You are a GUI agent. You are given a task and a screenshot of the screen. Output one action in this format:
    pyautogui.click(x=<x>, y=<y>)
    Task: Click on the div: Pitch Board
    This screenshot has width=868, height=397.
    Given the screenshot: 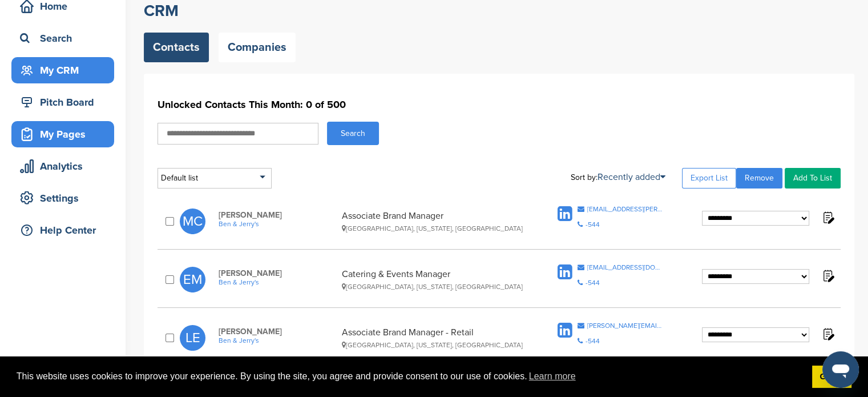 What is the action you would take?
    pyautogui.click(x=65, y=102)
    